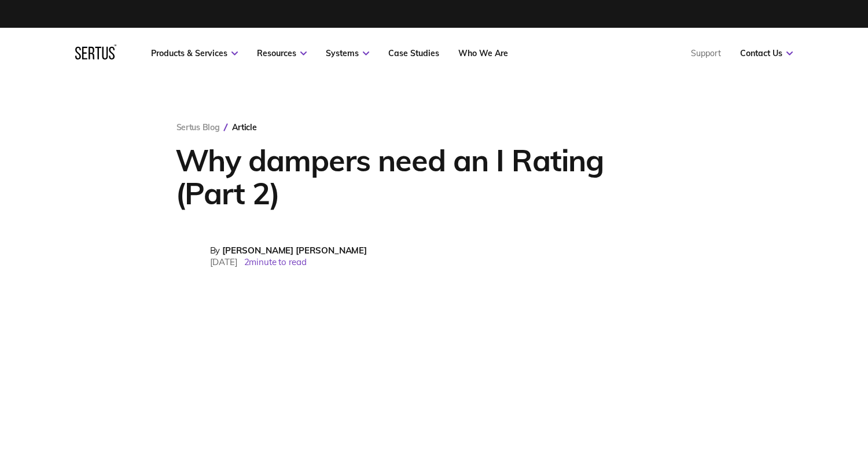 The image size is (868, 463). I want to click on a: Support, so click(705, 54).